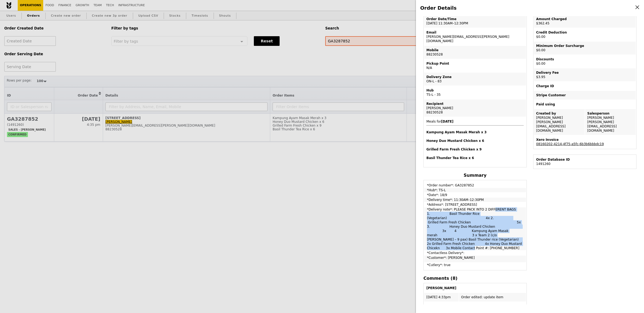 This screenshot has width=644, height=313. Describe the element at coordinates (475, 19) in the screenshot. I see `div: Order Date/Time` at that location.